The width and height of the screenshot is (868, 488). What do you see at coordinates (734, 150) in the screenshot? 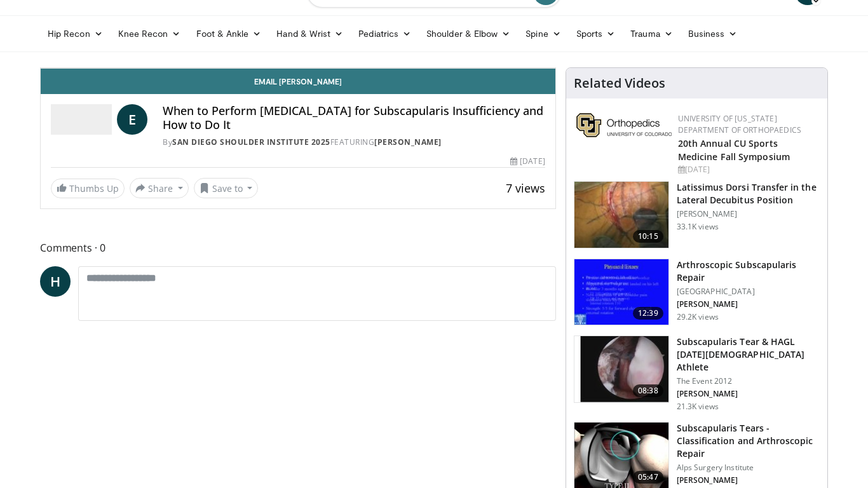
I see `a: 20th Annual CU Sports Medicine Fall Symposium` at bounding box center [734, 150].